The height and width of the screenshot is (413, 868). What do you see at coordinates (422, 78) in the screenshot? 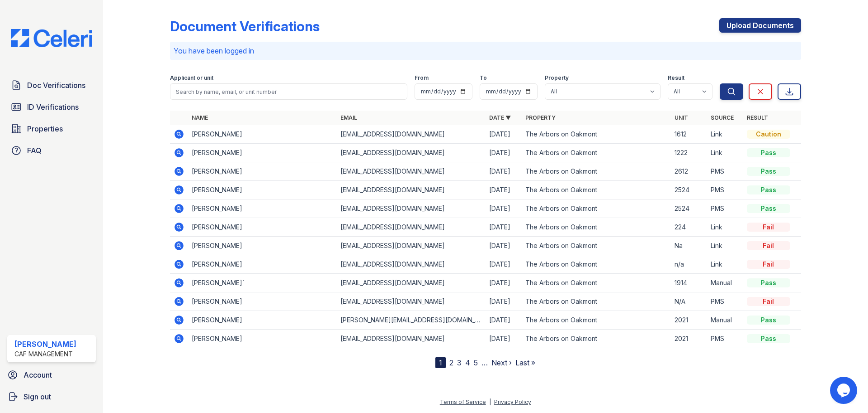
I see `label: From` at bounding box center [422, 78].